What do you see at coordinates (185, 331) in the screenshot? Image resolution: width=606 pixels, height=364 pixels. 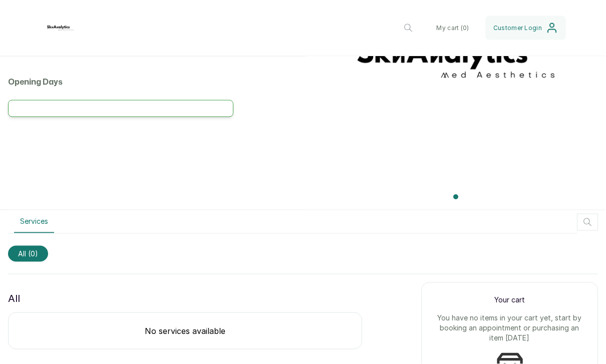 I see `p: No services available` at bounding box center [185, 331].